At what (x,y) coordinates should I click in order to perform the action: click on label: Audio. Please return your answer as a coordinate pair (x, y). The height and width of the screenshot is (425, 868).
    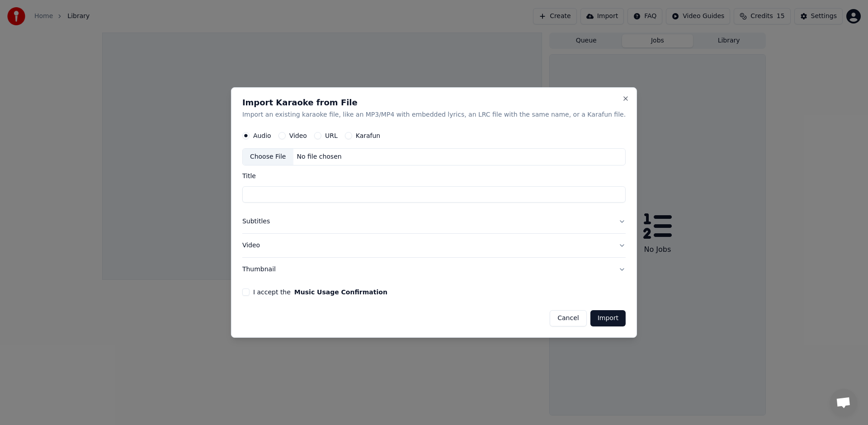
    Looking at the image, I should click on (263, 136).